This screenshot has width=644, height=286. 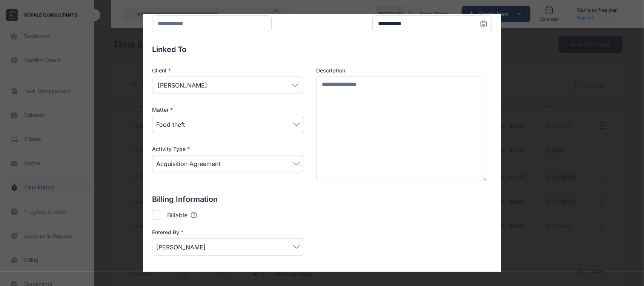 I want to click on span: Food theft, so click(x=171, y=125).